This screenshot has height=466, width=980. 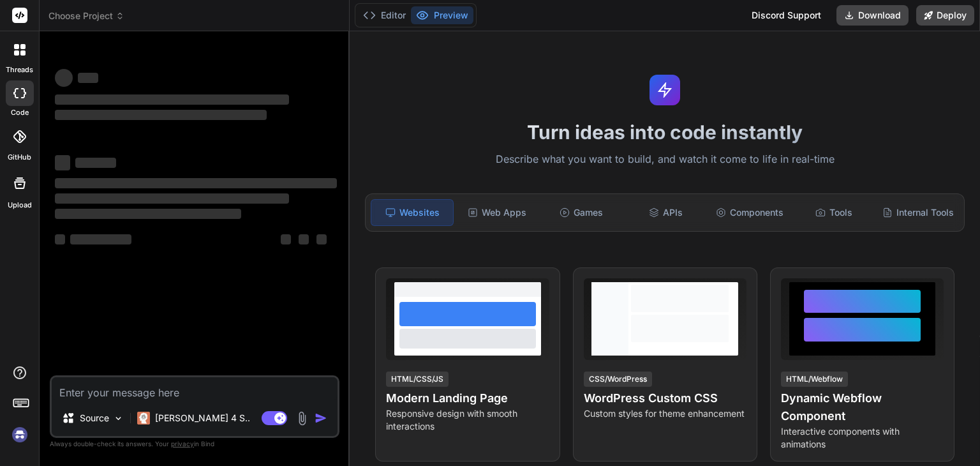 I want to click on div: APIs, so click(x=666, y=213).